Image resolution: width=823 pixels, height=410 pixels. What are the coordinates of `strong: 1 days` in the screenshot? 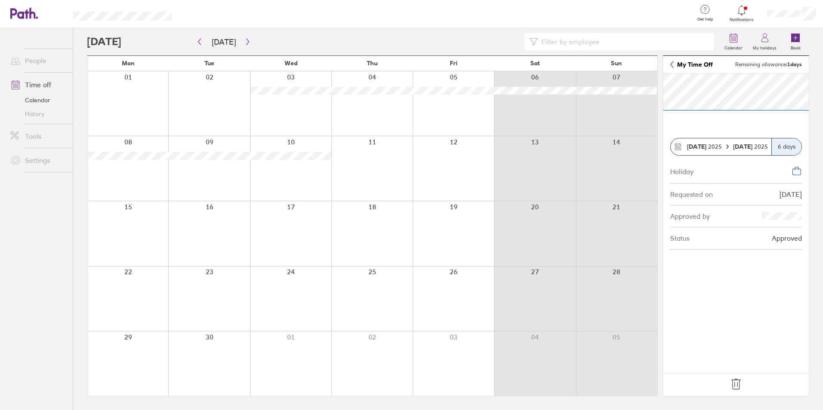 It's located at (794, 64).